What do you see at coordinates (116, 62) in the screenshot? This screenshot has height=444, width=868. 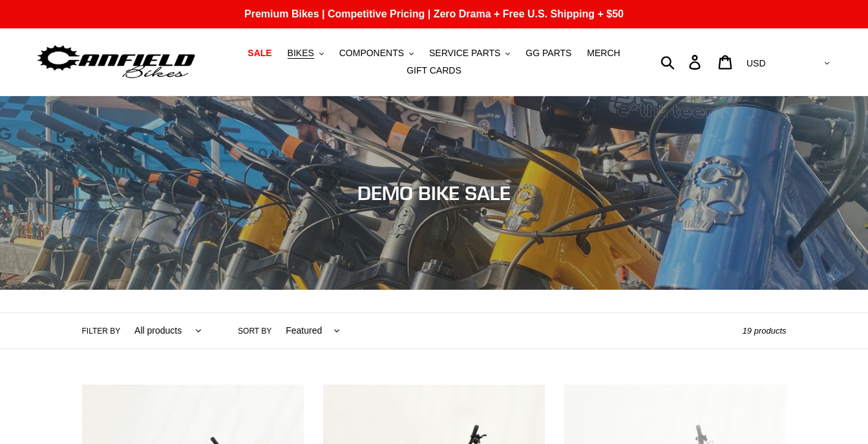 I see `img: Canfield Bikes` at bounding box center [116, 62].